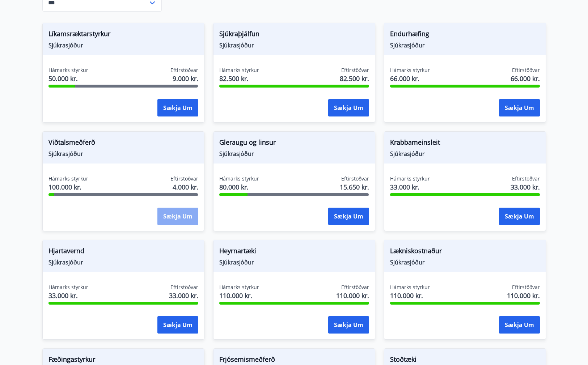 The height and width of the screenshot is (365, 588). Describe the element at coordinates (185, 78) in the screenshot. I see `span: 9.000 kr.` at that location.